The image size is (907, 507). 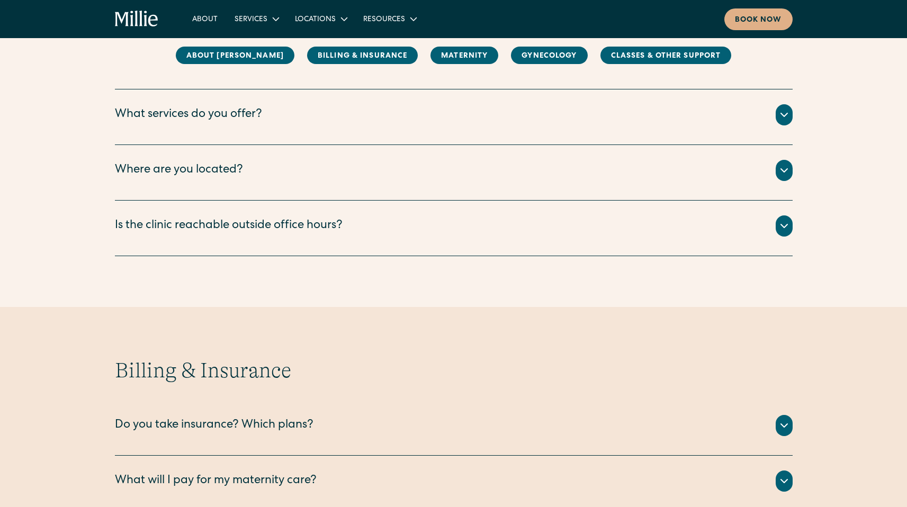 I want to click on a: About, so click(x=205, y=19).